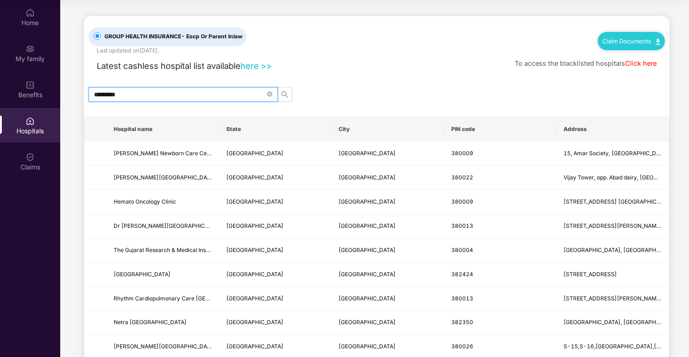  What do you see at coordinates (145, 201) in the screenshot?
I see `span: Hemato Oncology Clinic` at bounding box center [145, 201].